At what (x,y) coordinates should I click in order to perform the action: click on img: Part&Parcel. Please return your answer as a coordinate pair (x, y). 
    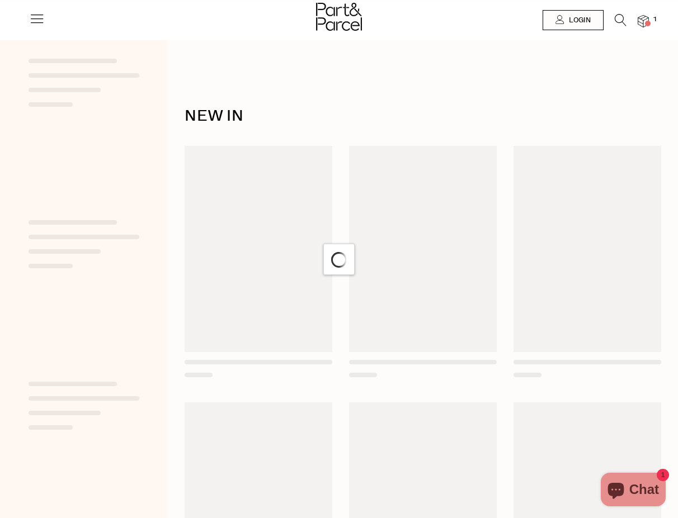
    Looking at the image, I should click on (339, 17).